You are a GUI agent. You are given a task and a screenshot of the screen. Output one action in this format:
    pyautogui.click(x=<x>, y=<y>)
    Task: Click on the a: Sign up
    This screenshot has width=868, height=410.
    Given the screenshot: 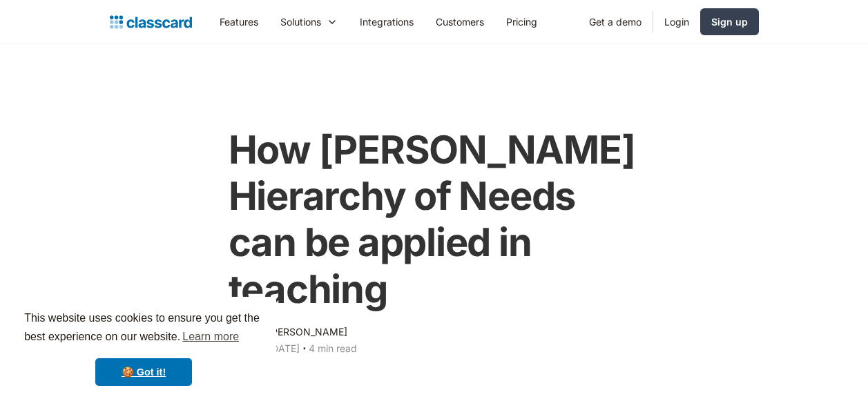 What is the action you would take?
    pyautogui.click(x=729, y=21)
    